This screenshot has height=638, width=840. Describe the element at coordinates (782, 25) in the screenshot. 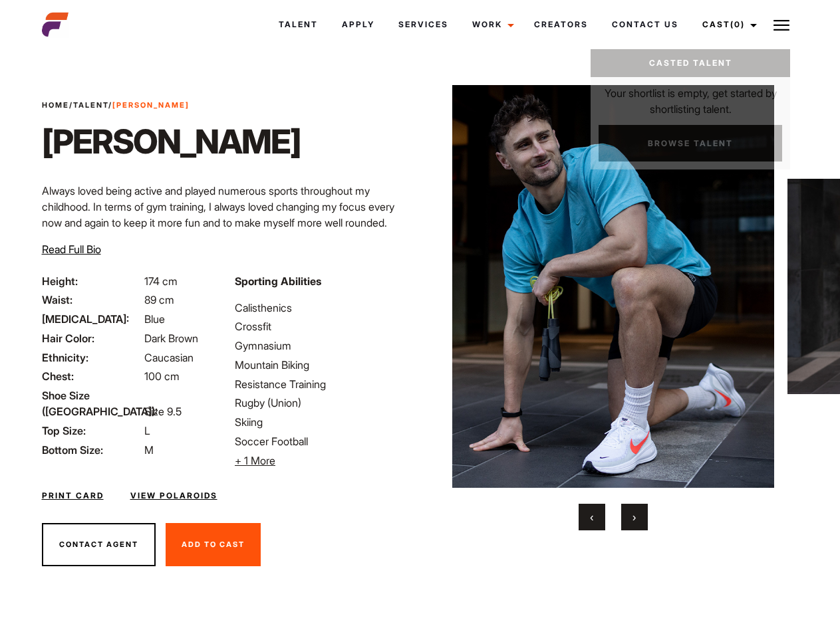

I see `img: Burger icon` at that location.